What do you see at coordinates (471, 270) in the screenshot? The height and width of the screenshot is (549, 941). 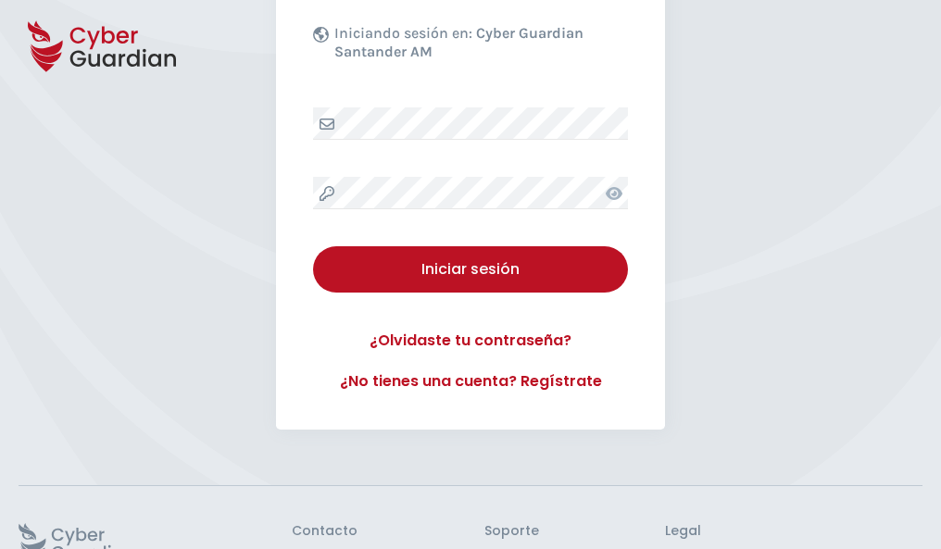 I see `button: Iniciar sesión` at bounding box center [471, 270].